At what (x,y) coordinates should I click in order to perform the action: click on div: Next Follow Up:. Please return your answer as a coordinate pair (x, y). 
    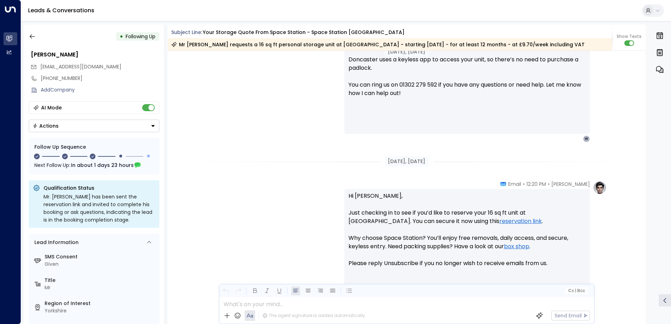
    Looking at the image, I should click on (94, 165).